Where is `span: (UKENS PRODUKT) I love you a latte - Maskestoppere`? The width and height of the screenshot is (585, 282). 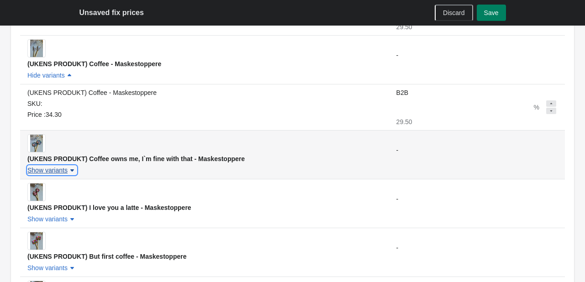 span: (UKENS PRODUKT) I love you a latte - Maskestoppere is located at coordinates (109, 208).